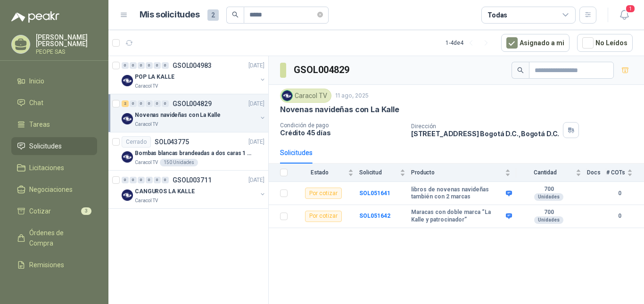 This screenshot has width=644, height=304. I want to click on b: SOL051642, so click(375, 216).